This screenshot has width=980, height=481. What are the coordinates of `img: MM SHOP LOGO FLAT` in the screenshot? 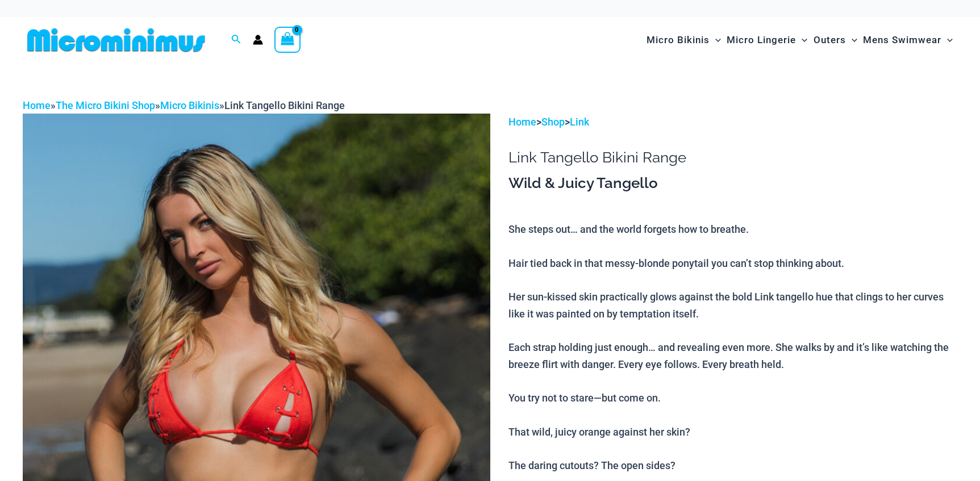 It's located at (116, 40).